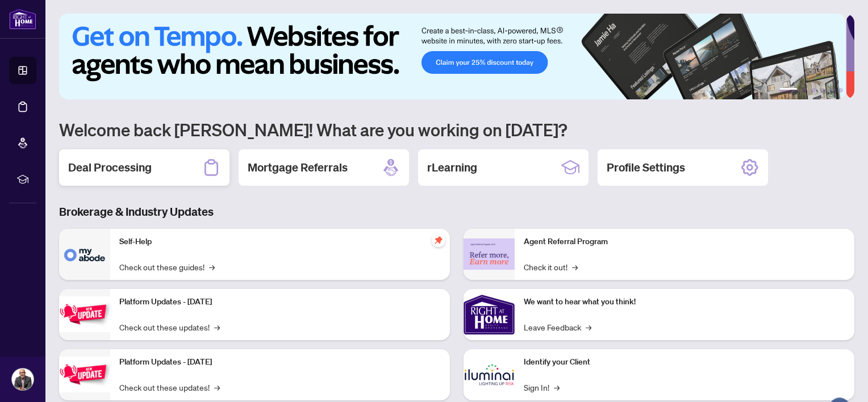  Describe the element at coordinates (85, 374) in the screenshot. I see `img: Platform Updates - July 8, 2025` at that location.